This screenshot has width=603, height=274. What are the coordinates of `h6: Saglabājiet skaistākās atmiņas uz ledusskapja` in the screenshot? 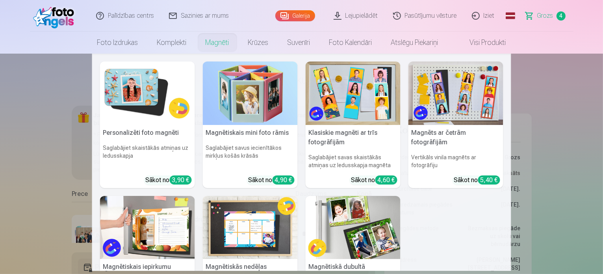 It's located at (147, 156).